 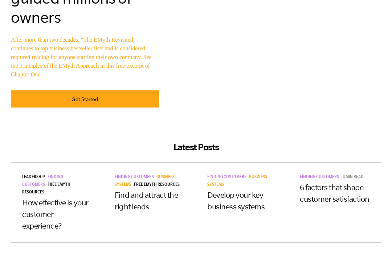 I want to click on h2: Latest Posts, so click(x=196, y=147).